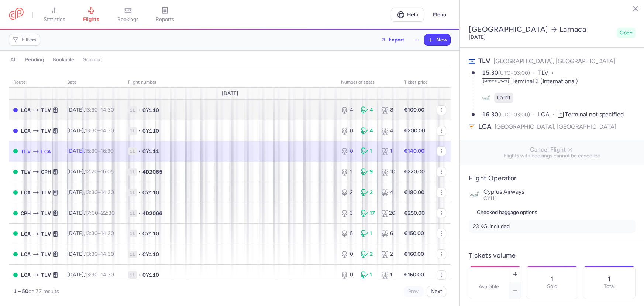  Describe the element at coordinates (552, 286) in the screenshot. I see `p: Sold` at that location.